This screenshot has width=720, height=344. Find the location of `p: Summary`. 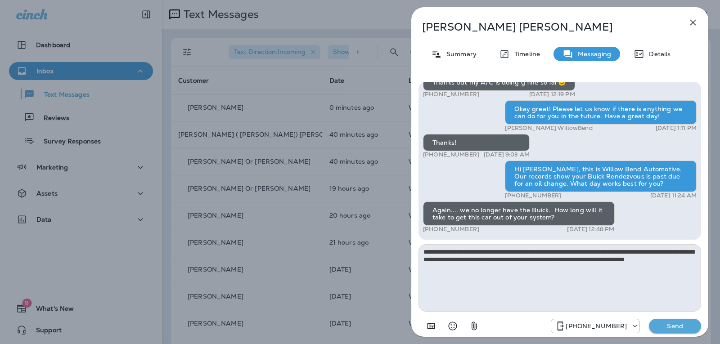

p: Summary is located at coordinates (459, 54).